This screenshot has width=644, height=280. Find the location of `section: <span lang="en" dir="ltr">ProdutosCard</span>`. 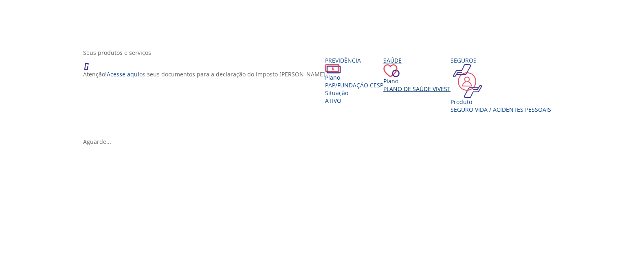

section: <span lang="en" dir="ltr">ProdutosCard</span> is located at coordinates (325, 97).